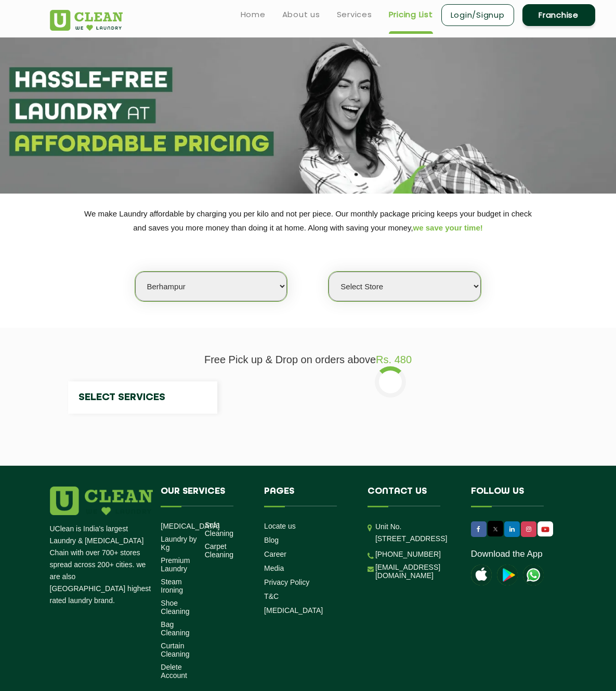 The image size is (616, 691). What do you see at coordinates (102, 501) in the screenshot?
I see `img: logo.png` at bounding box center [102, 501].